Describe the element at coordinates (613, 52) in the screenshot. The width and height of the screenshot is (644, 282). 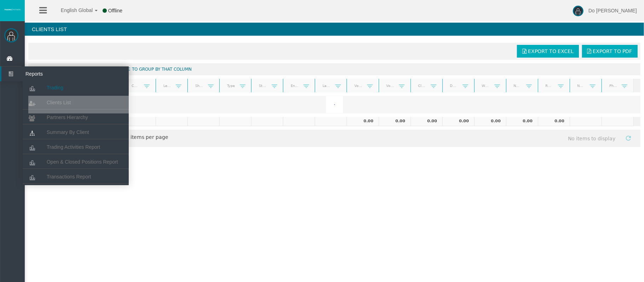
I see `span: Export to PDF` at that location.